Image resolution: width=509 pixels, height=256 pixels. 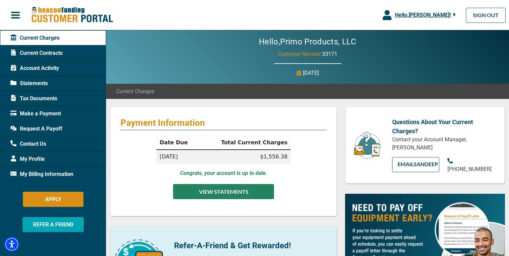 What do you see at coordinates (486, 15) in the screenshot?
I see `a: SIGN OUT` at bounding box center [486, 15].